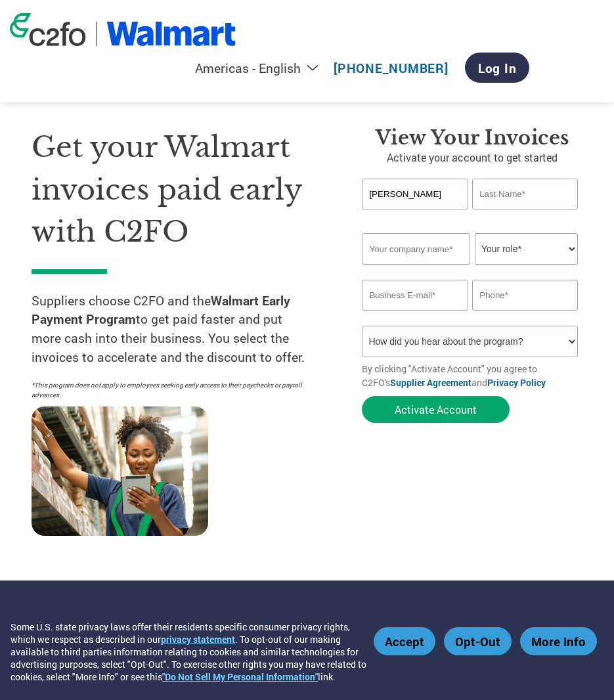 This screenshot has height=700, width=614. Describe the element at coordinates (497, 67) in the screenshot. I see `a: Log In` at that location.